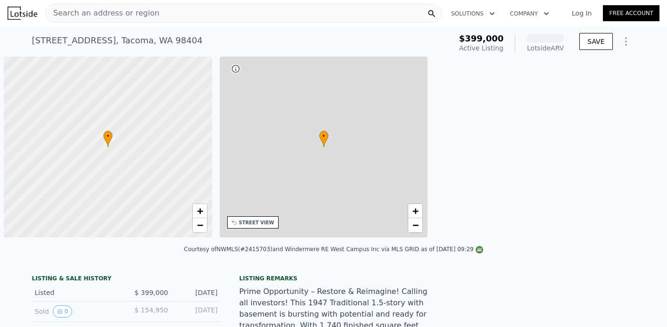  What do you see at coordinates (256, 222) in the screenshot?
I see `div: STREET VIEW` at bounding box center [256, 222].